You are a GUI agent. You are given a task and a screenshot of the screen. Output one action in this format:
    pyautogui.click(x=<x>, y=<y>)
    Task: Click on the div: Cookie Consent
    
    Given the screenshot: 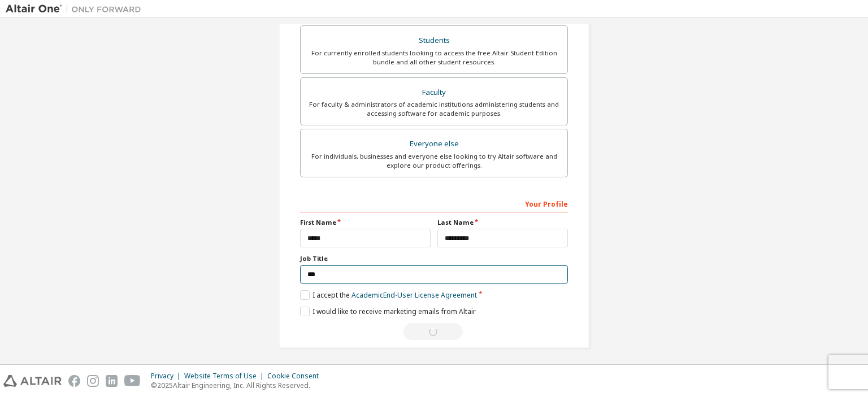 What is the action you would take?
    pyautogui.click(x=296, y=376)
    